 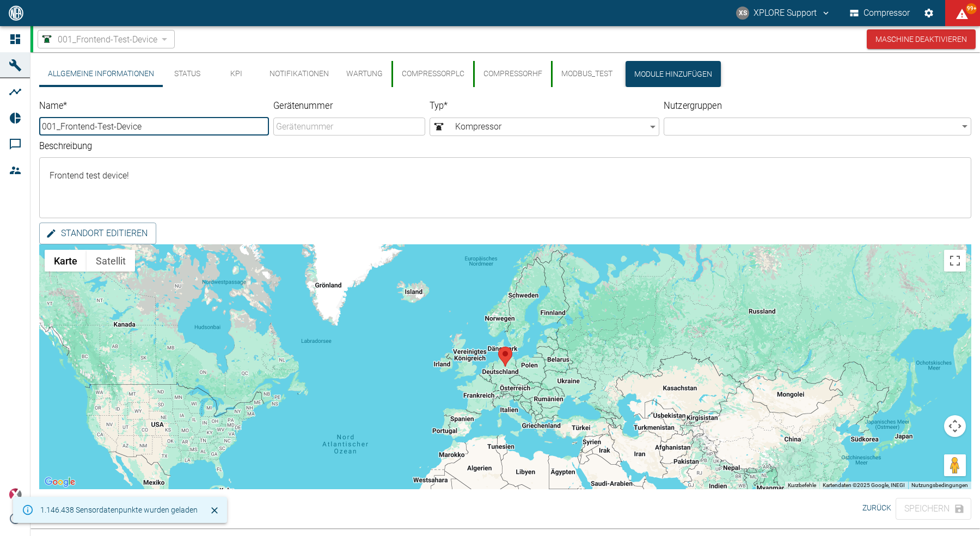 What do you see at coordinates (97, 234) in the screenshot?
I see `button: Standort editieren` at bounding box center [97, 234].